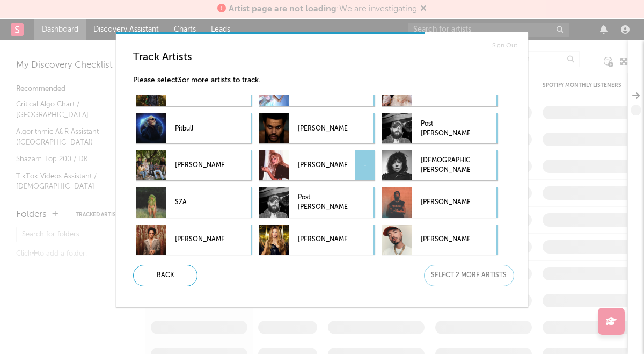 The width and height of the screenshot is (644, 354). I want to click on a: Sign Out, so click(504, 46).